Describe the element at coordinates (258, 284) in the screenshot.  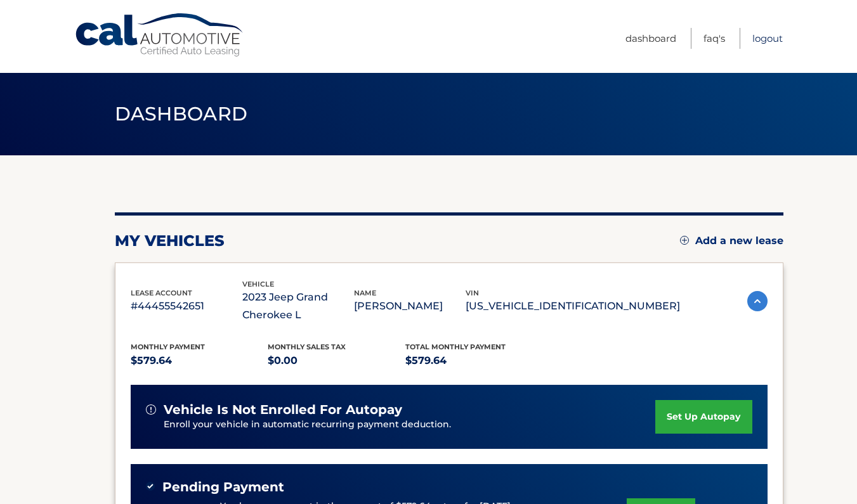
I see `span: vehicle` at that location.